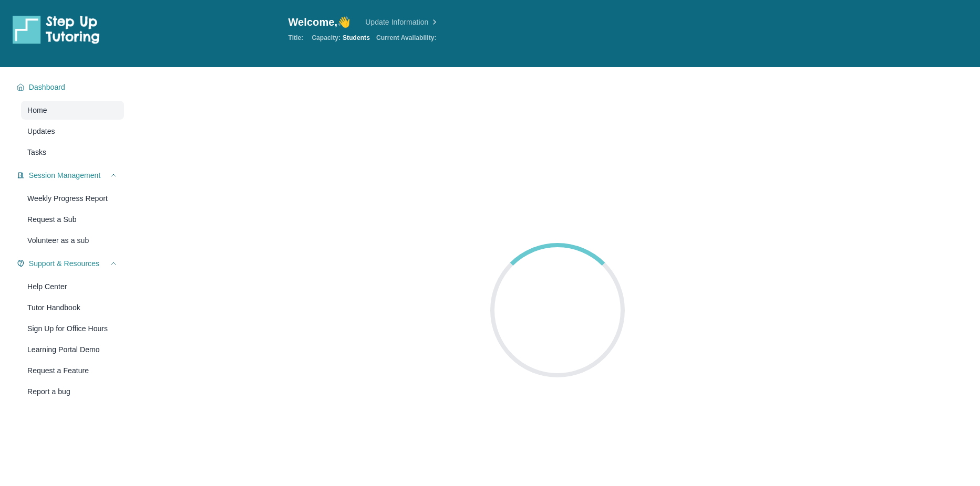  Describe the element at coordinates (47, 87) in the screenshot. I see `span: Dashboard` at that location.